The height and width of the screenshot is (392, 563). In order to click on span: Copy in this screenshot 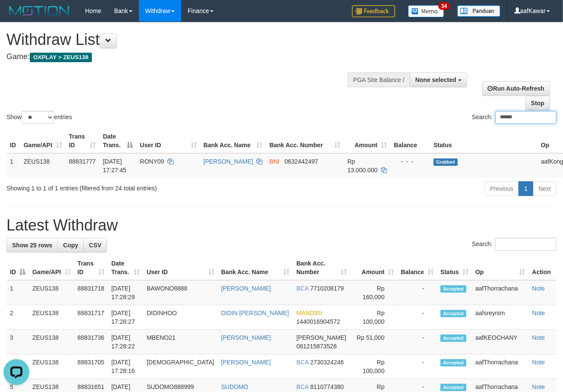, I will do `click(70, 245)`.